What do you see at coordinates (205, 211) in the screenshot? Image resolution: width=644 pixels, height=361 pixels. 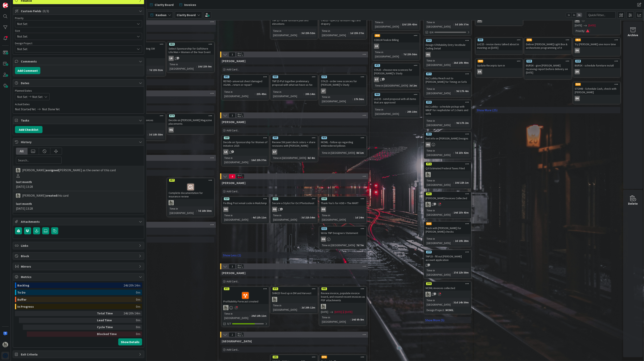 I see `div: 7d 18h 50m` at bounding box center [205, 211].